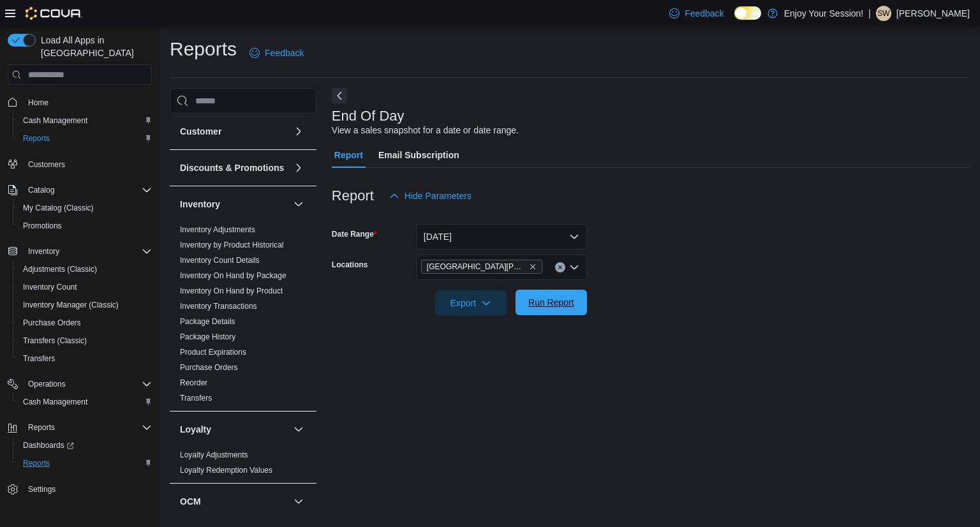 This screenshot has height=527, width=980. What do you see at coordinates (214, 455) in the screenshot?
I see `a: Loyalty Adjustments` at bounding box center [214, 455].